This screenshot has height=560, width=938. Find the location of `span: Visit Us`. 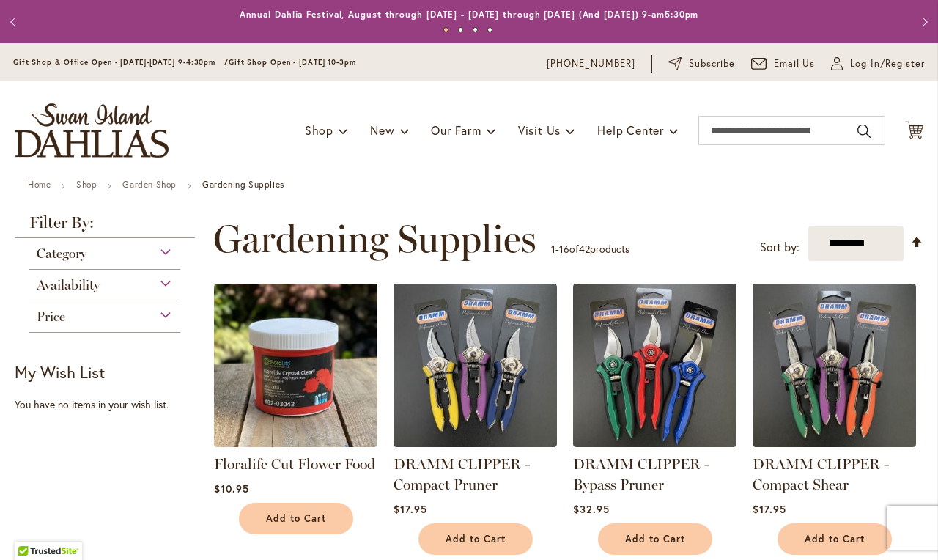

span: Visit Us is located at coordinates (540, 130).